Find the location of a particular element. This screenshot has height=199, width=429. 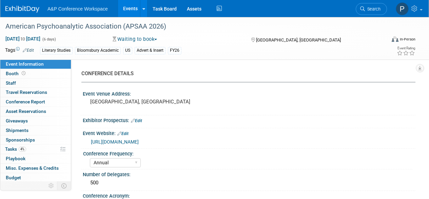

a: Budget is located at coordinates (36, 177).